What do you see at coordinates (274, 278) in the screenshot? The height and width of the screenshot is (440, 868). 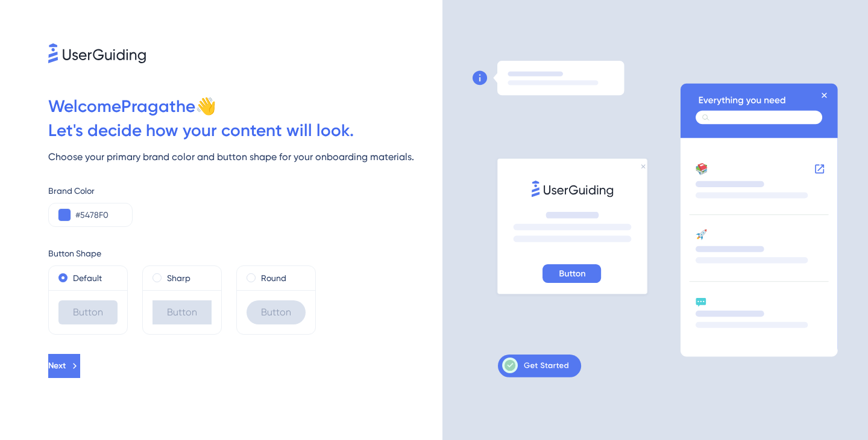 I see `label: Round` at bounding box center [274, 278].